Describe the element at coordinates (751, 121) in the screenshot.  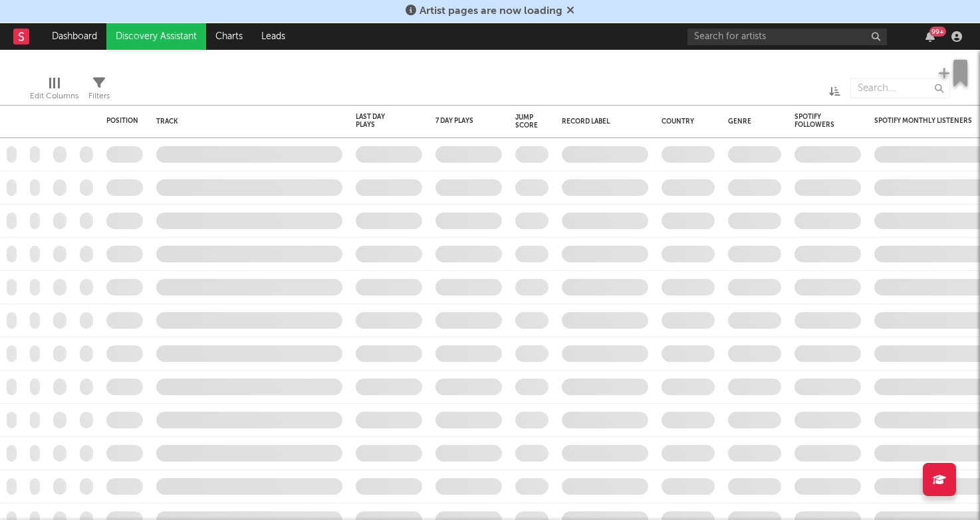
I see `div: Genre` at that location.